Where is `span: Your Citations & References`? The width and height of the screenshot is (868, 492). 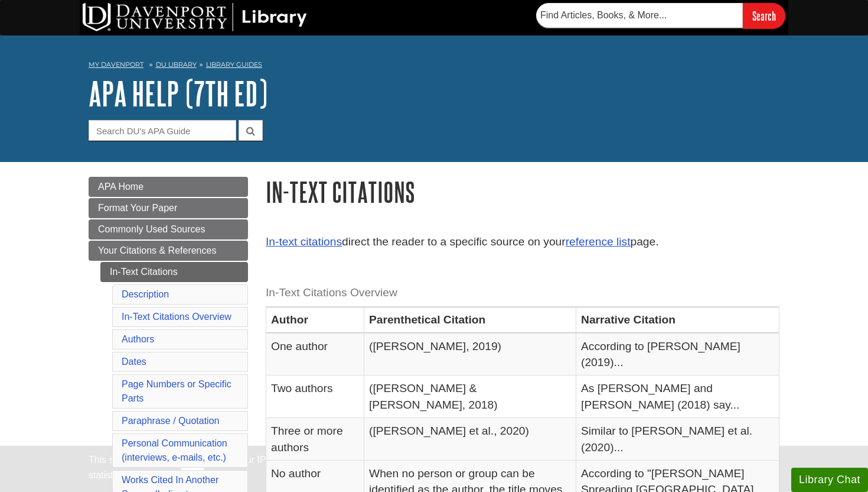 span: Your Citations & References is located at coordinates (157, 250).